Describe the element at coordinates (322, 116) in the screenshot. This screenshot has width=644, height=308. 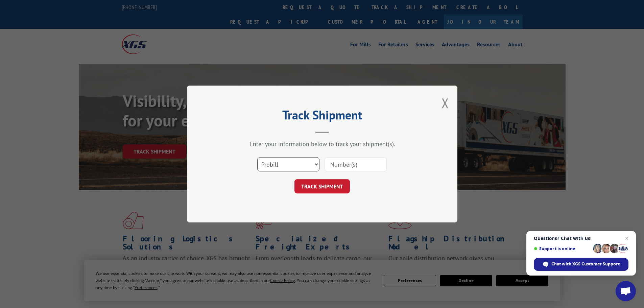
I see `h2: Track Shipment` at that location.